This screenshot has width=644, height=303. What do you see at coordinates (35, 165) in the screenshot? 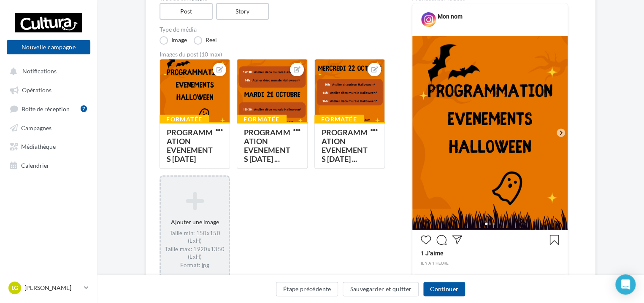
I see `span: Calendrier` at bounding box center [35, 165].